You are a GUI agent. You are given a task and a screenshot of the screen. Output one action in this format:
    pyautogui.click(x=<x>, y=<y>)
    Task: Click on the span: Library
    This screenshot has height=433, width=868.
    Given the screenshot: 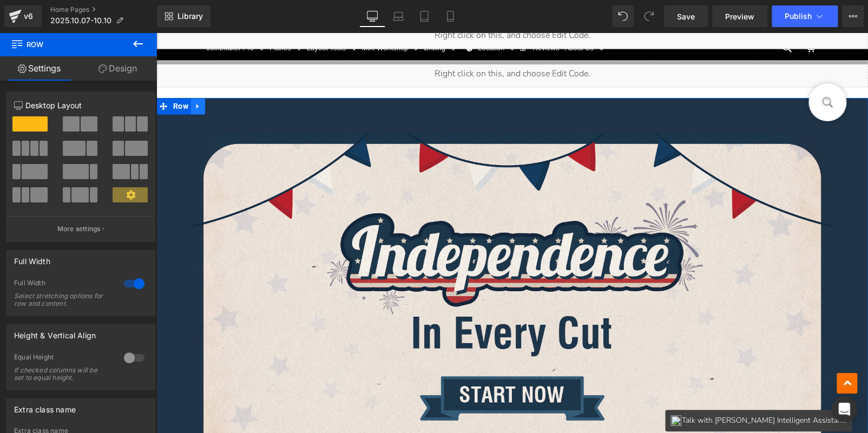 What is the action you would take?
    pyautogui.click(x=190, y=16)
    